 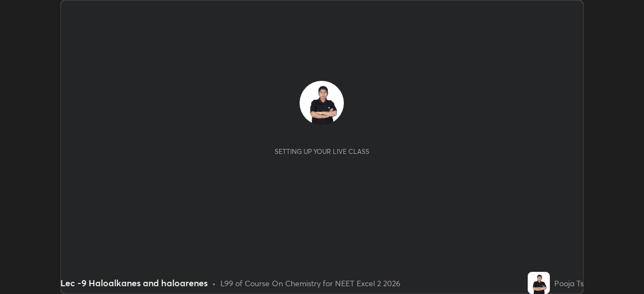 I want to click on div: Pooja Ts, so click(x=568, y=283).